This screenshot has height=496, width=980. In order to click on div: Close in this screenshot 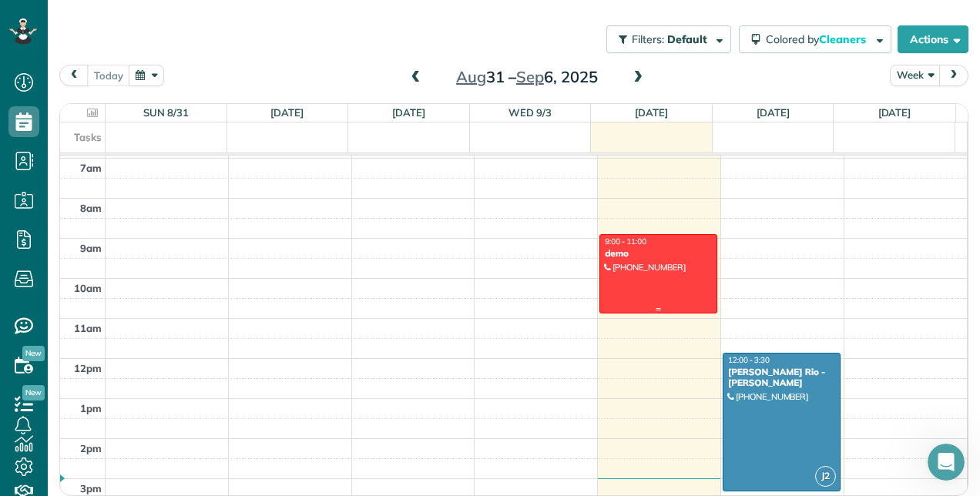, I will do `click(279, 39)`.